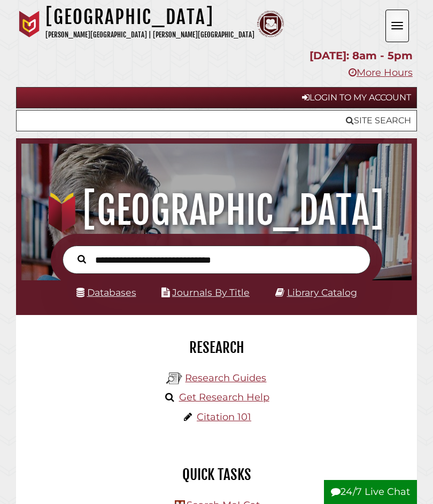  I want to click on a: Databases, so click(106, 292).